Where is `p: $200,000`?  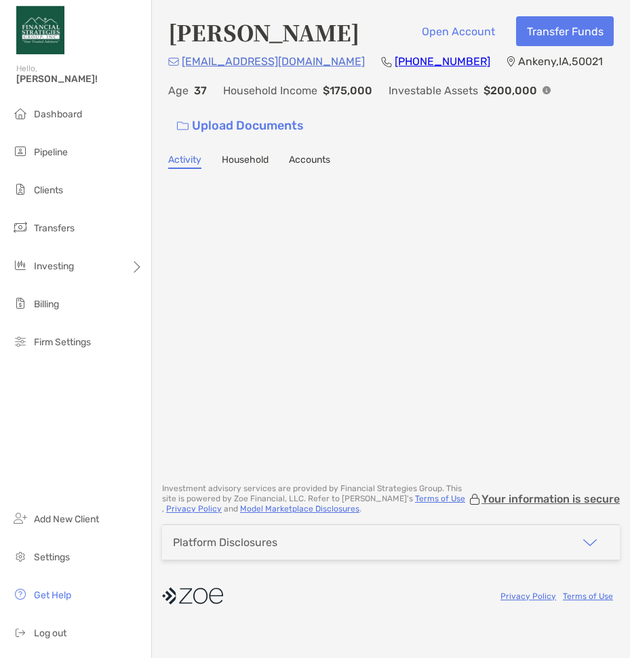 p: $200,000 is located at coordinates (510, 90).